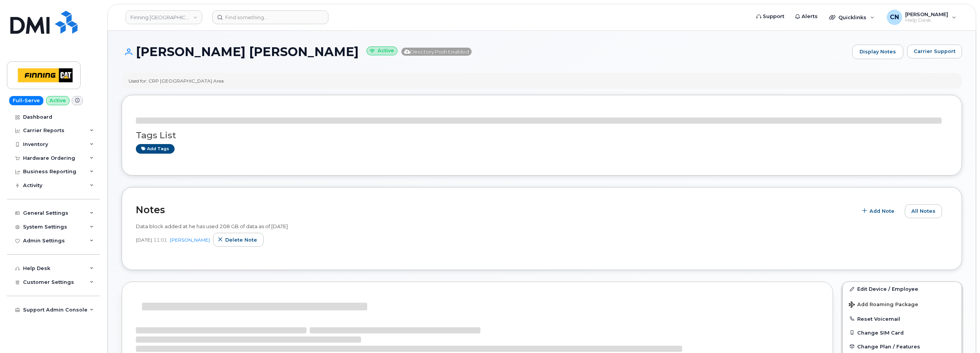 This screenshot has height=353, width=980. I want to click on a: Display Notes, so click(878, 52).